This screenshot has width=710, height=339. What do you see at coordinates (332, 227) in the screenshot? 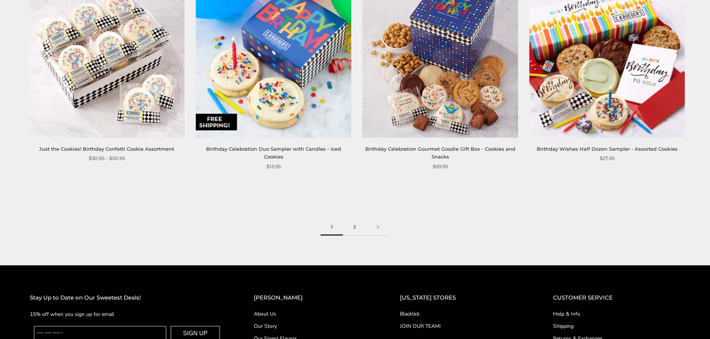
I see `span: 1` at bounding box center [332, 227].